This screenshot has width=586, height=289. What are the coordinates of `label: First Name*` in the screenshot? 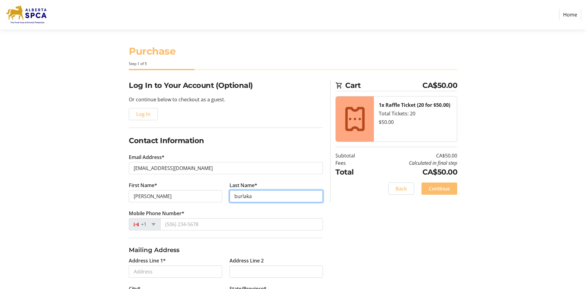 It's located at (143, 185).